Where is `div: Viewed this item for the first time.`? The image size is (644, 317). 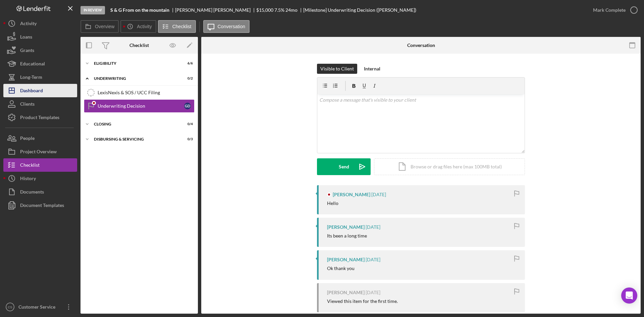
div: Viewed this item for the first time. is located at coordinates (362, 301).